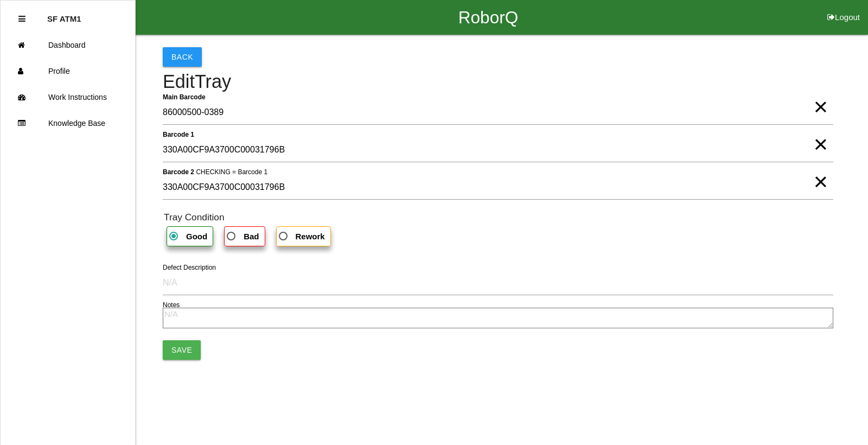 This screenshot has width=868, height=445. What do you see at coordinates (498, 282) in the screenshot?
I see `input: N/A` at bounding box center [498, 282].